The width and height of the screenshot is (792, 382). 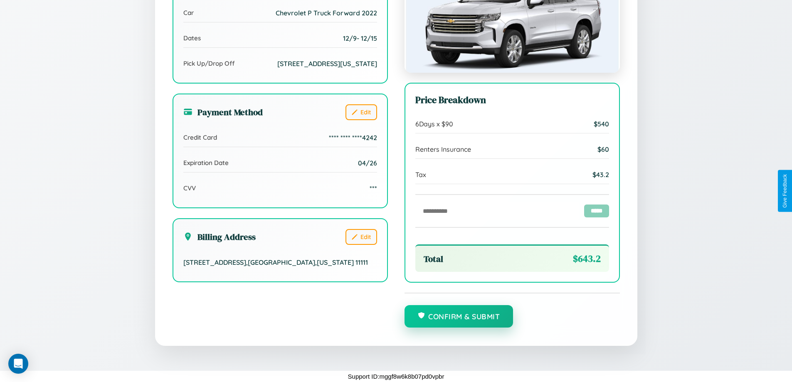 I want to click on span: 6 Days x $ 90, so click(x=434, y=124).